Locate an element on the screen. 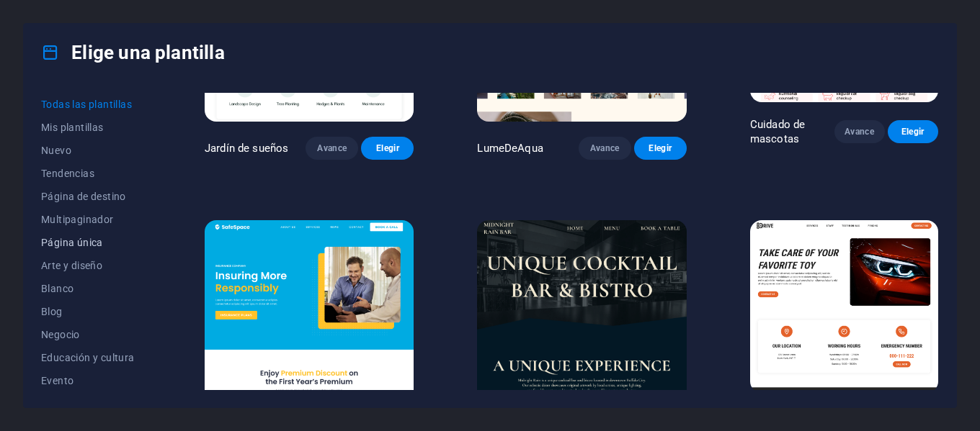 The image size is (980, 431). button: Blanco is located at coordinates (91, 289).